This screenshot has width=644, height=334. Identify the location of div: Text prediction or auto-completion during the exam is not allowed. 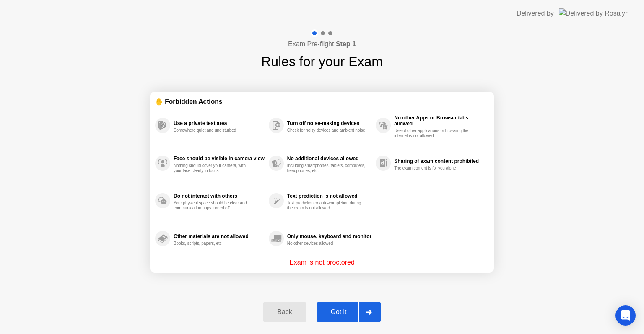
(327, 206).